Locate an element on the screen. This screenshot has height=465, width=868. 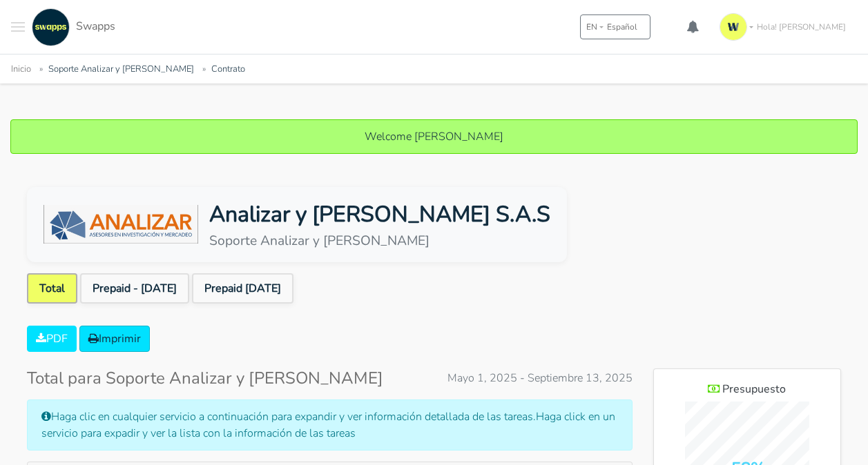
img: isotipo-3-3e143c57.png is located at coordinates (733, 27).